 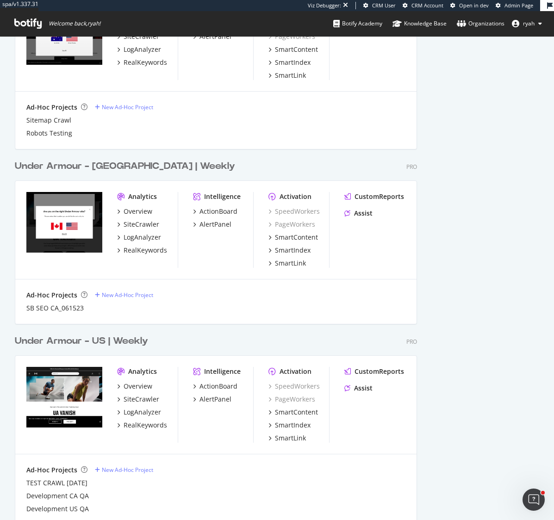 I want to click on span: Admin Page, so click(x=519, y=5).